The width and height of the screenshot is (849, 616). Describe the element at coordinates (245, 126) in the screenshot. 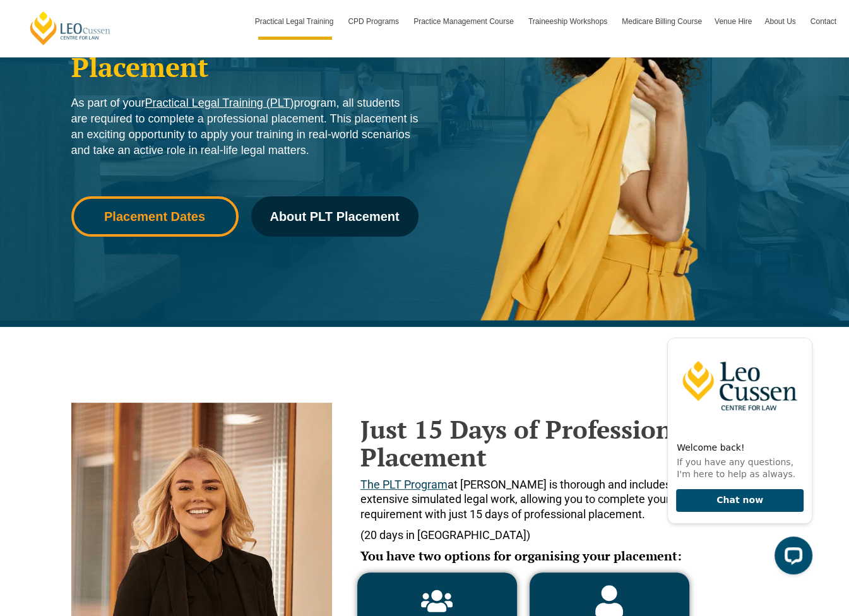

I see `span: As part of your program, all students are required to complete a professional placement. This pla...` at that location.